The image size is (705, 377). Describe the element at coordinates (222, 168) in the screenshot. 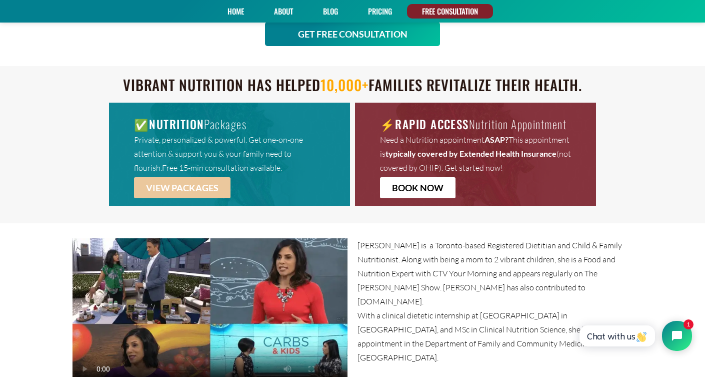

I see `b: Free 15-min consultation available.` at that location.